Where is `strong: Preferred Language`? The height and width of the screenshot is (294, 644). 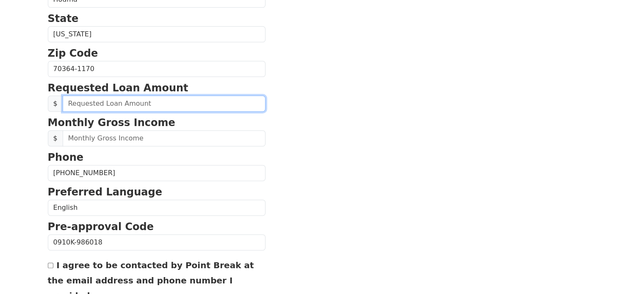
strong: Preferred Language is located at coordinates (105, 192).